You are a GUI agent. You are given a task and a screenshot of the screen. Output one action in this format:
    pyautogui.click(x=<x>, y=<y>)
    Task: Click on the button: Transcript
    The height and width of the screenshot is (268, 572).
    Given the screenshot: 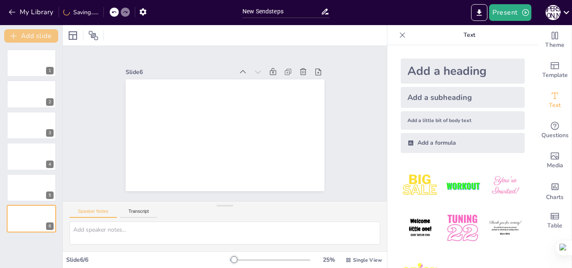 What is the action you would take?
    pyautogui.click(x=139, y=214)
    